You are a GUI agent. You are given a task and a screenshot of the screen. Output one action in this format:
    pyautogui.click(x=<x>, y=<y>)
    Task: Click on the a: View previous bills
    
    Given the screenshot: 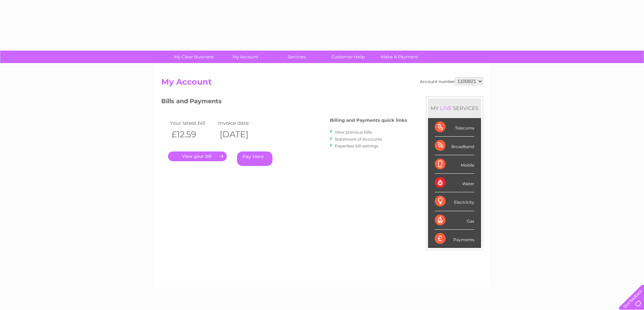 What is the action you would take?
    pyautogui.click(x=353, y=132)
    